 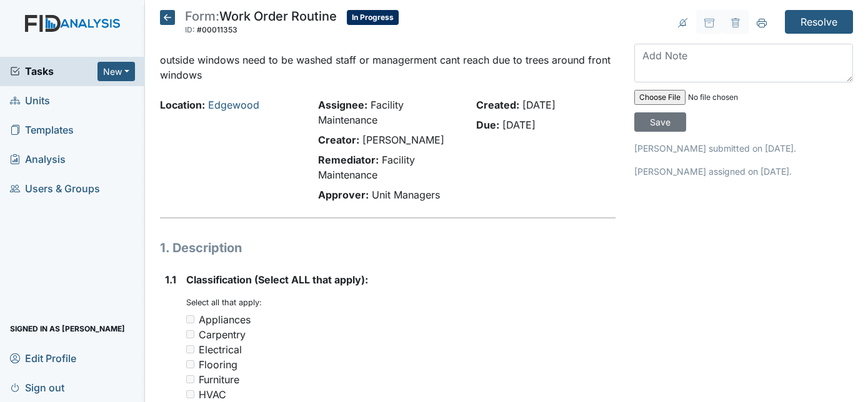 I want to click on input: Furniture, so click(x=190, y=379).